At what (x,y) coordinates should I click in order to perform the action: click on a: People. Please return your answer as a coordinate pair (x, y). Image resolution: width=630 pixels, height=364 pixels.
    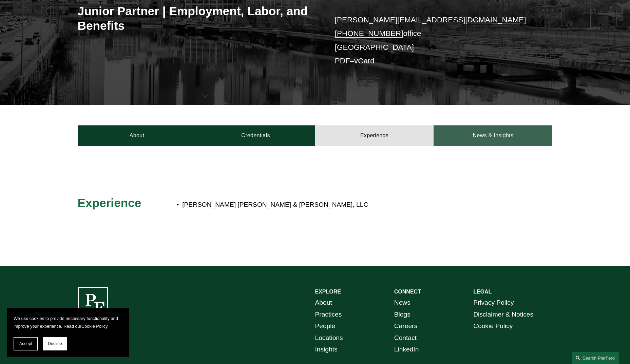
    Looking at the image, I should click on (326, 326).